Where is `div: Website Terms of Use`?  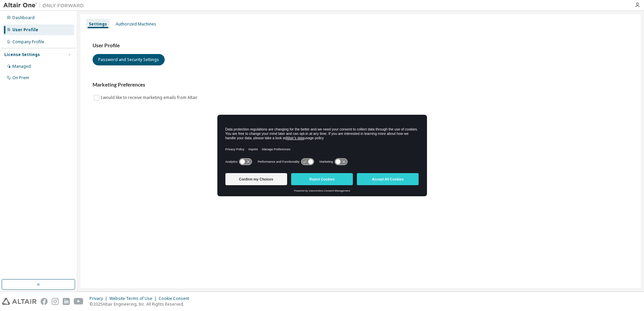 div: Website Terms of Use is located at coordinates (134, 298).